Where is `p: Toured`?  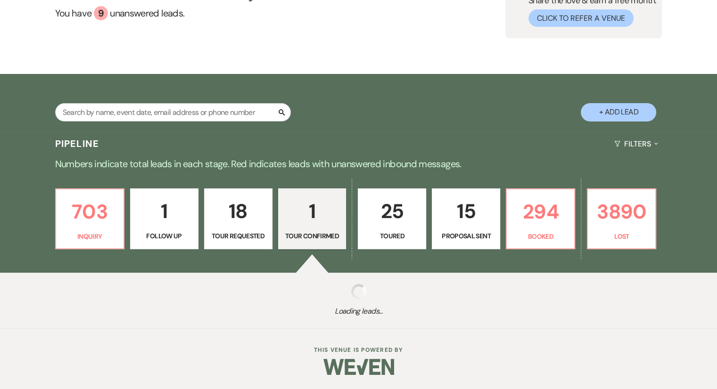 p: Toured is located at coordinates (392, 236).